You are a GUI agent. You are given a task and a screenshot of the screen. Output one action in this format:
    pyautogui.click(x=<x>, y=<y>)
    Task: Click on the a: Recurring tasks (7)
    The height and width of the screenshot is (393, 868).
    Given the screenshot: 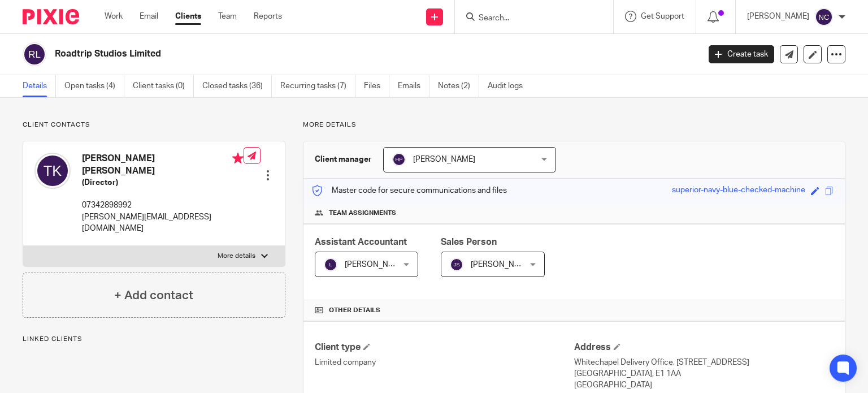 What is the action you would take?
    pyautogui.click(x=318, y=86)
    